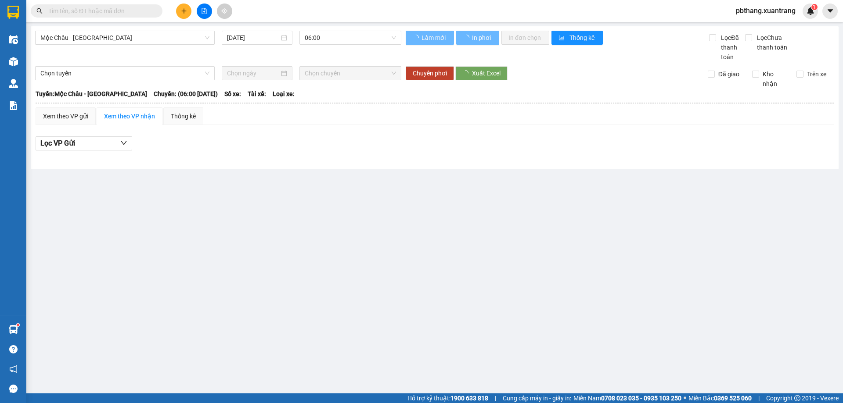 The image size is (843, 403). What do you see at coordinates (817, 74) in the screenshot?
I see `span: Trên xe` at bounding box center [817, 74].